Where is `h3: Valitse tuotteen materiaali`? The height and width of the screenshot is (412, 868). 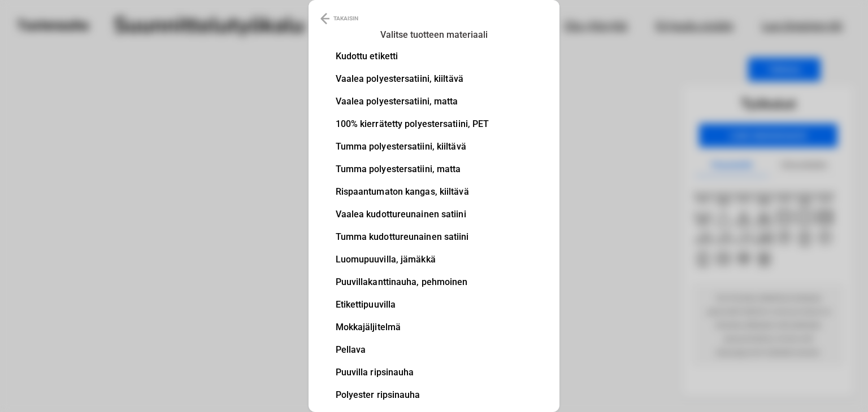
h3: Valitse tuotteen materiaali is located at coordinates (434, 35).